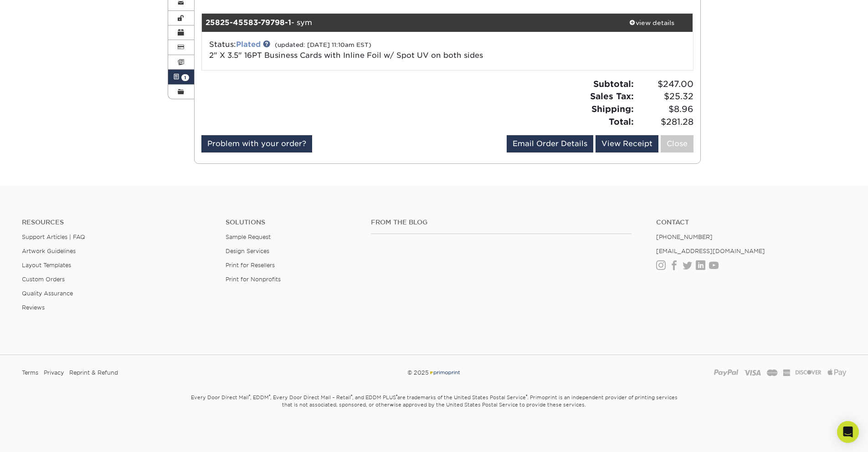  What do you see at coordinates (291, 222) in the screenshot?
I see `h4: Solutions` at bounding box center [291, 222].